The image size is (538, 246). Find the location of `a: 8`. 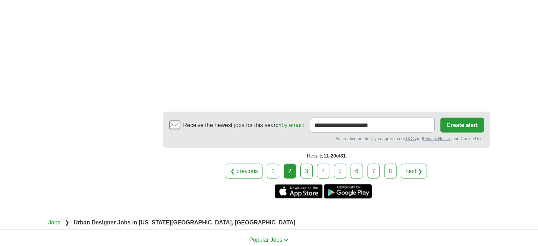

a: 8 is located at coordinates (390, 171).